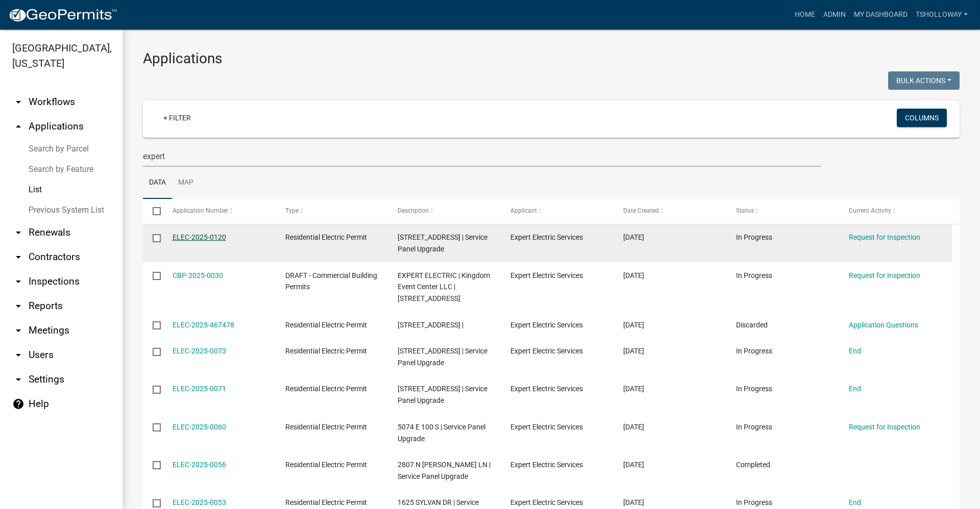 The image size is (980, 509). What do you see at coordinates (199, 389) in the screenshot?
I see `a: ELEC-2025-0071` at bounding box center [199, 389].